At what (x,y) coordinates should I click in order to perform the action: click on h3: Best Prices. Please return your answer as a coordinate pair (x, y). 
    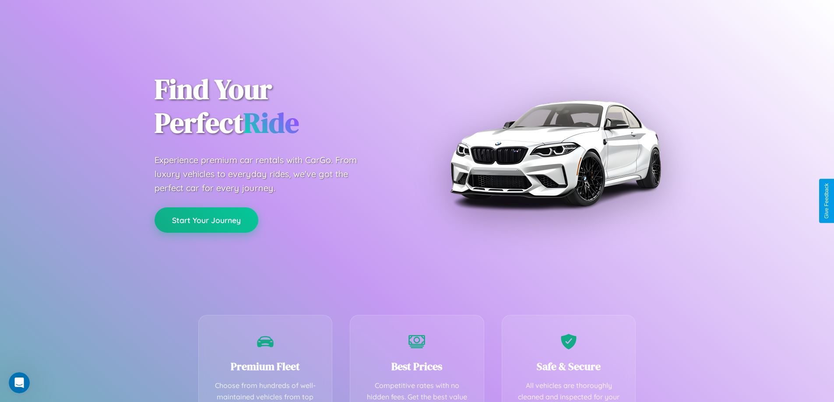
    Looking at the image, I should click on (417, 366).